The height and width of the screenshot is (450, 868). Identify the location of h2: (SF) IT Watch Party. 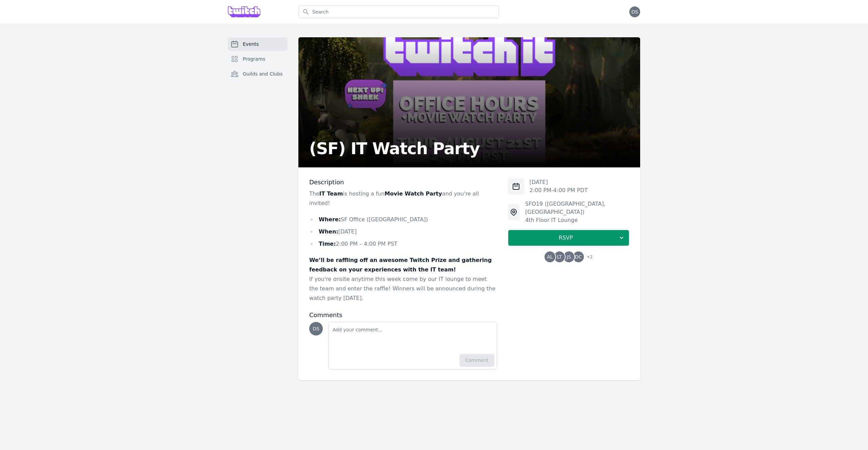
(394, 149).